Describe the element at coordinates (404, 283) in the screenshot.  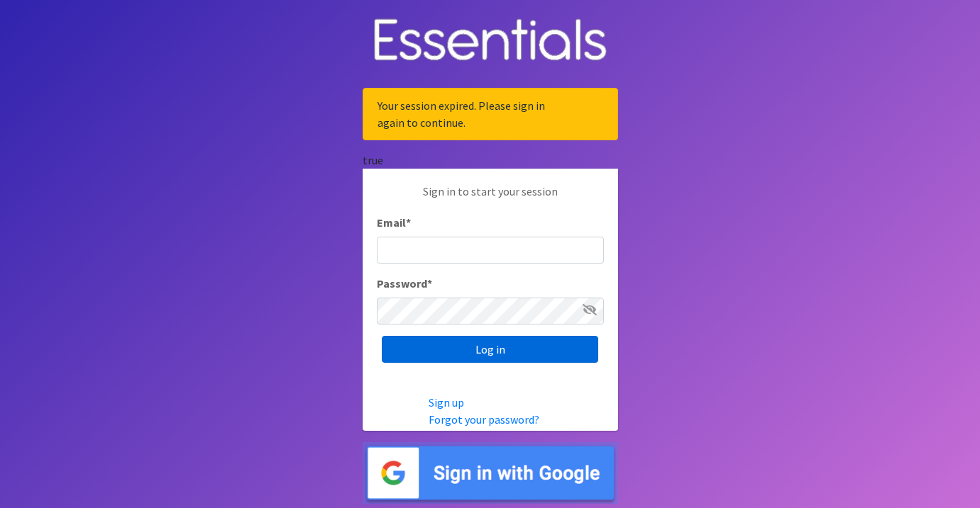
I see `label: Password` at that location.